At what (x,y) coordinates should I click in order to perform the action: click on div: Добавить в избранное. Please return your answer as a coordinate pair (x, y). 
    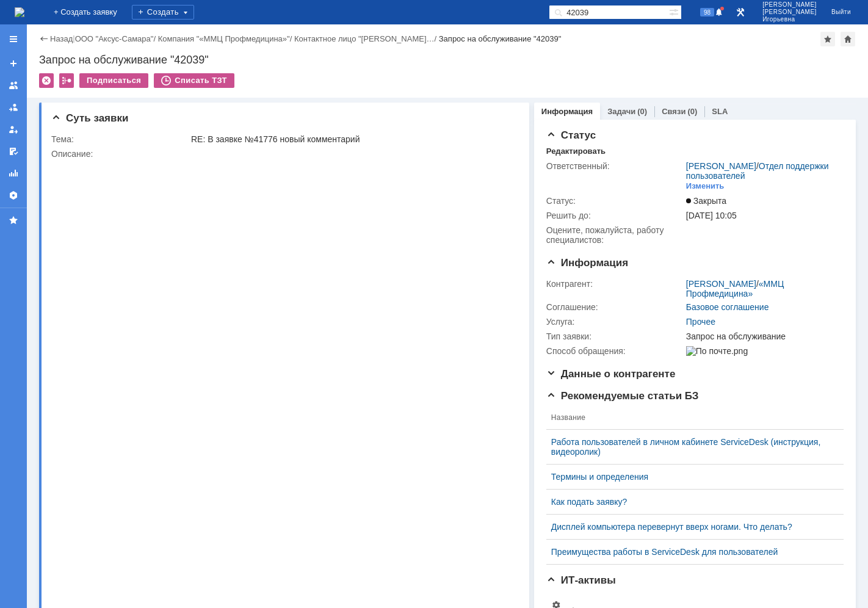
    Looking at the image, I should click on (828, 39).